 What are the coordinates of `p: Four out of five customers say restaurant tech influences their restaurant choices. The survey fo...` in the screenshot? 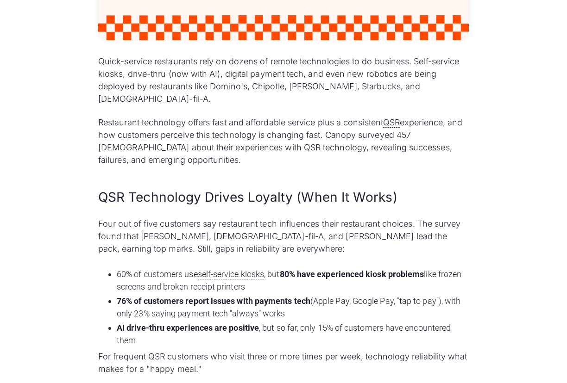 It's located at (283, 236).